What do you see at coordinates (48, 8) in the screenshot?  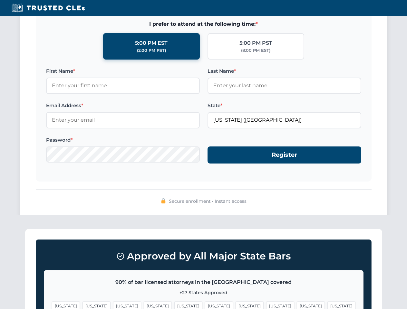 I see `img: Trusted CLEs` at bounding box center [48, 8].